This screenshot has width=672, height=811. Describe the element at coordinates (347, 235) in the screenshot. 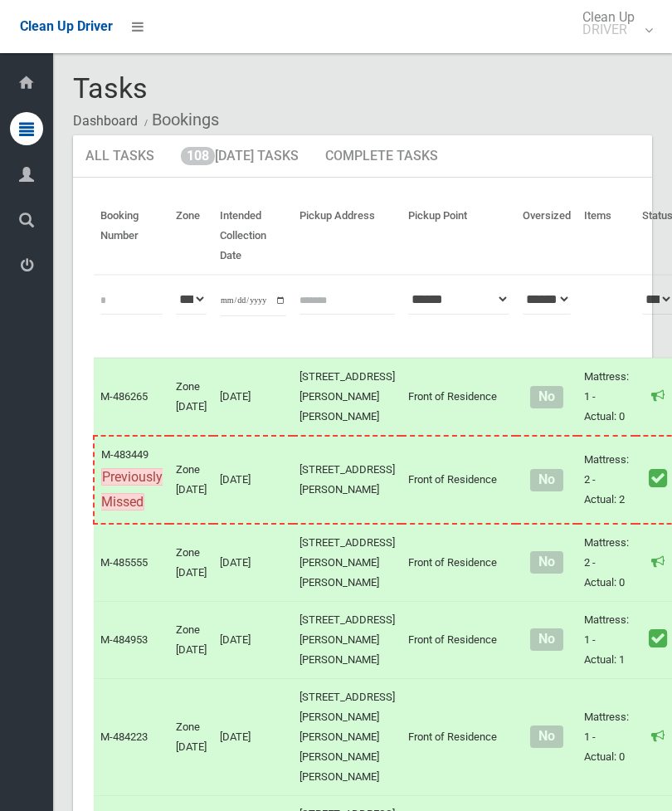

I see `th: Pickup Address` at that location.